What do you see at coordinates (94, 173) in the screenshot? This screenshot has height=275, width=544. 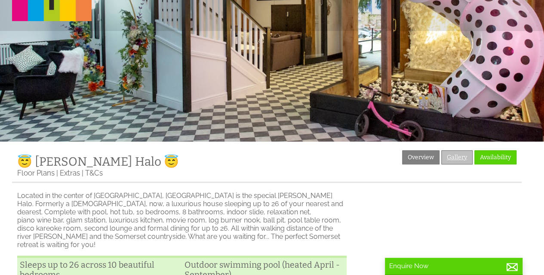 I see `a: T&Cs` at bounding box center [94, 173].